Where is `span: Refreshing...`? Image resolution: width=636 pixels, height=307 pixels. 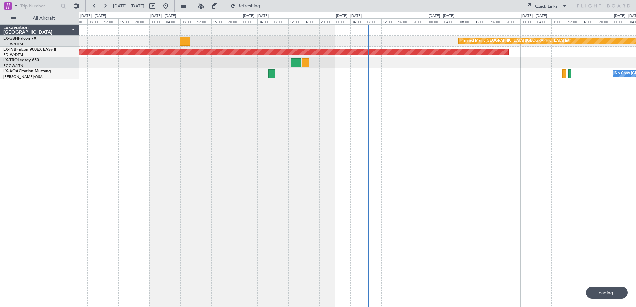
span: Refreshing... is located at coordinates (251, 6).